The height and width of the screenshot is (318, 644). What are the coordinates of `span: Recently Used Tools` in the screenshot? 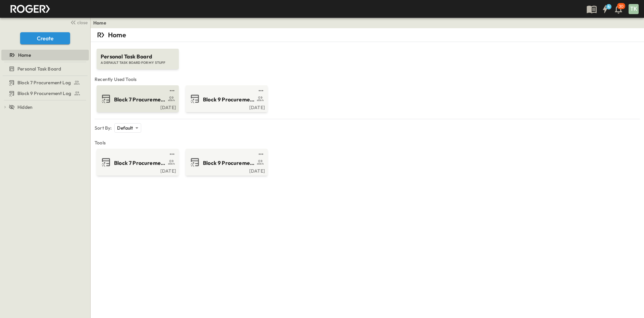 It's located at (367, 80).